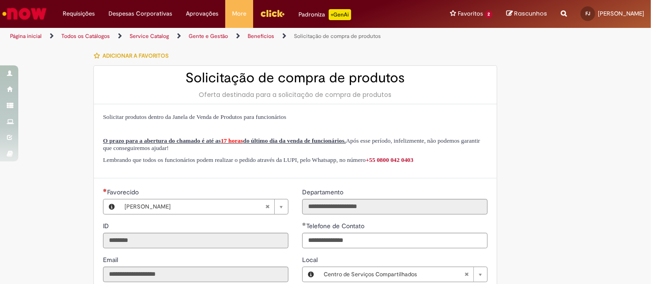  What do you see at coordinates (149, 36) in the screenshot?
I see `a: Service Catalog` at bounding box center [149, 36].